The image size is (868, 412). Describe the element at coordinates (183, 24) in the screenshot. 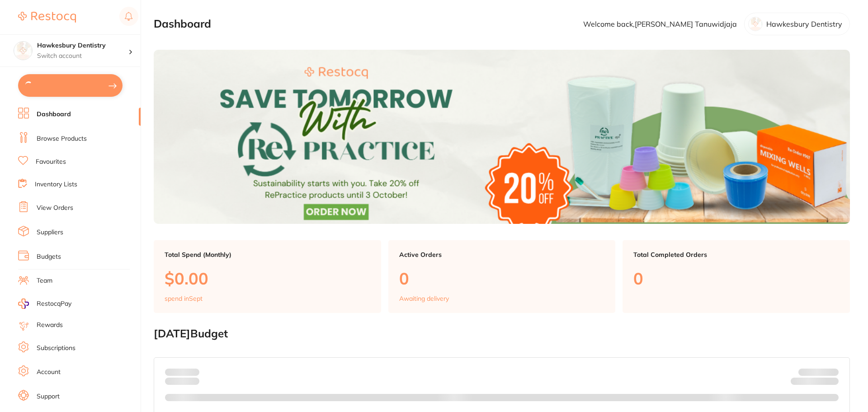

I see `h2: Dashboard` at that location.